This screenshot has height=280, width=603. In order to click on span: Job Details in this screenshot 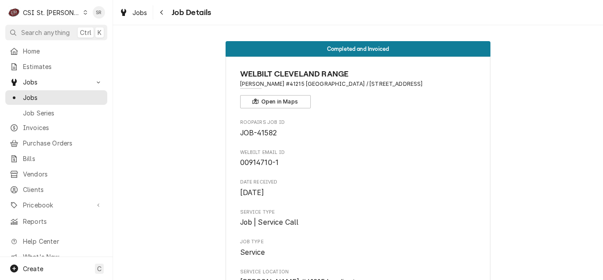, I will do `click(190, 12)`.